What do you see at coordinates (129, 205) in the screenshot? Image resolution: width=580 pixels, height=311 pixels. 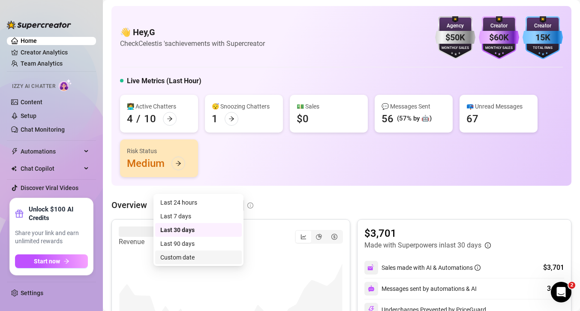 I see `article: Overview` at bounding box center [129, 205].